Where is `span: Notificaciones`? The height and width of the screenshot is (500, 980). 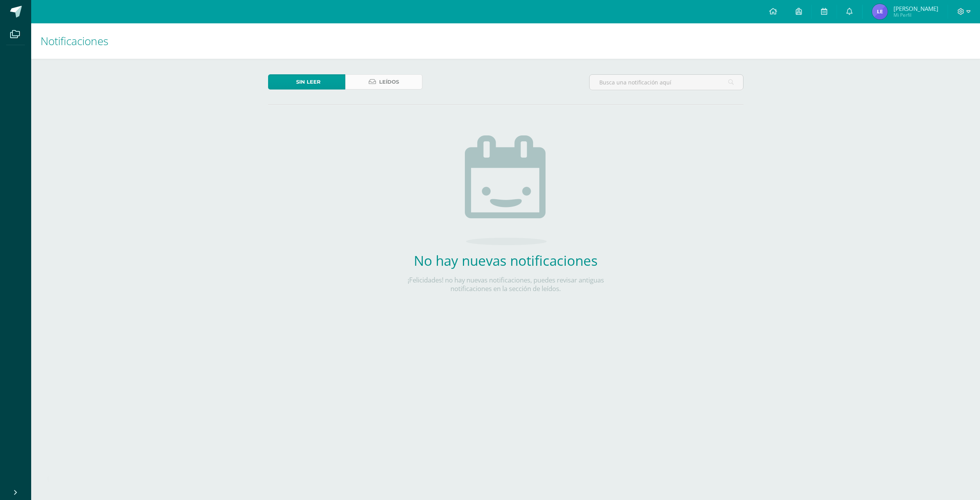 span: Notificaciones is located at coordinates (74, 41).